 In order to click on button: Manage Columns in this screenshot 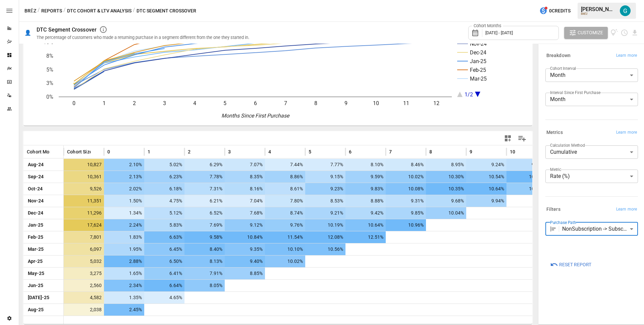, I will do `click(522, 138)`.